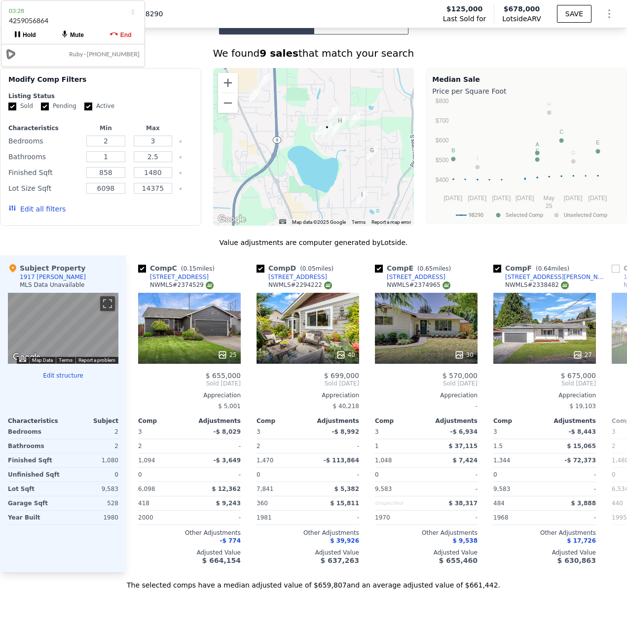 Image resolution: width=627 pixels, height=626 pixels. What do you see at coordinates (583, 503) in the screenshot?
I see `span: $ 3,888` at bounding box center [583, 503].